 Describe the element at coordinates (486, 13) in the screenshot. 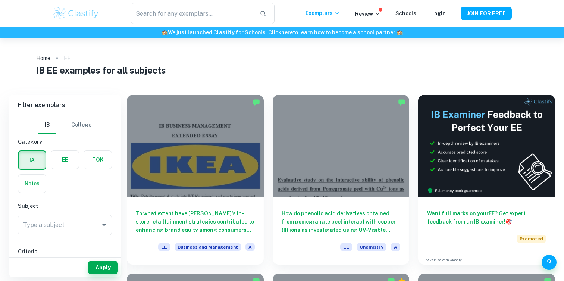

I see `button: JOIN FOR FREE` at that location.